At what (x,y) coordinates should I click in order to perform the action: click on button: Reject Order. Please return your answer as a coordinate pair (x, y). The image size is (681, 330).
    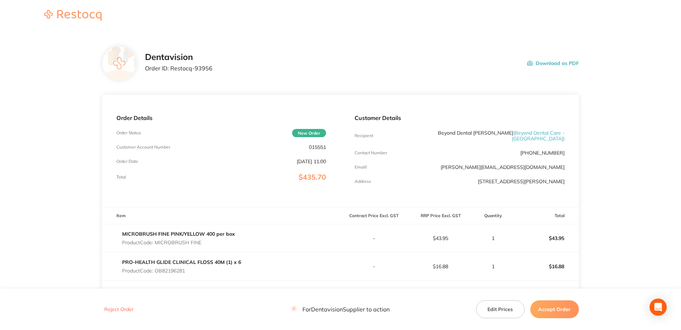
    Looking at the image, I should click on (119, 310).